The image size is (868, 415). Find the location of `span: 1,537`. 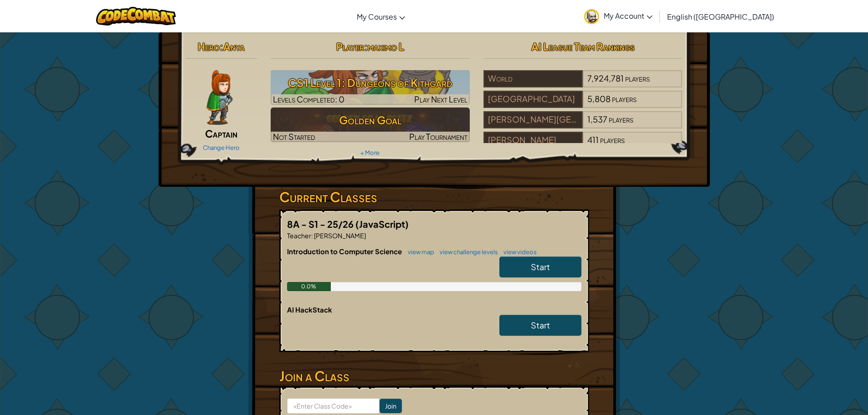

span: 1,537 is located at coordinates (598, 119).